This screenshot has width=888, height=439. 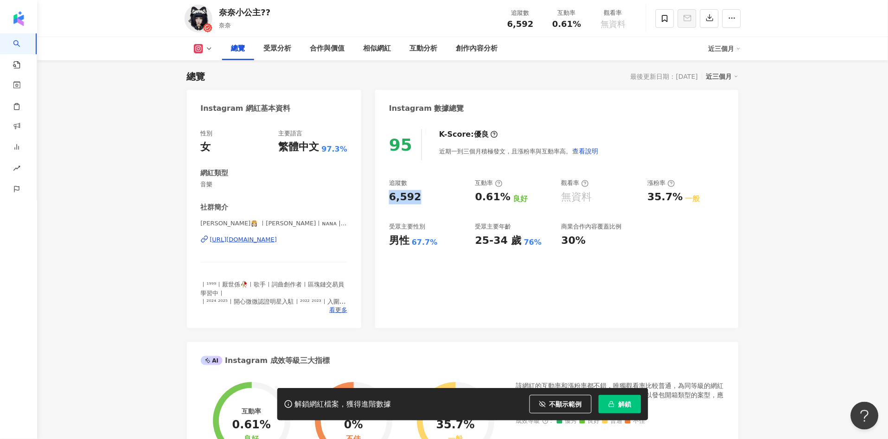 I want to click on div: 無資料, so click(x=577, y=197).